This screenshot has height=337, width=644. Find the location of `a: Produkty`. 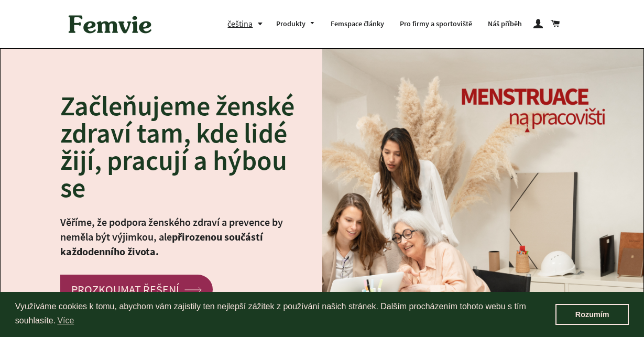

a: Produkty is located at coordinates (296, 24).